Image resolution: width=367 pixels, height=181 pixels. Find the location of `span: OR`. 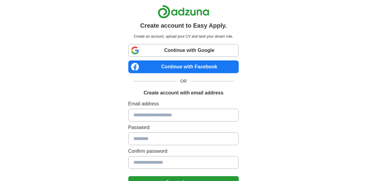

span: OR is located at coordinates (183, 81).